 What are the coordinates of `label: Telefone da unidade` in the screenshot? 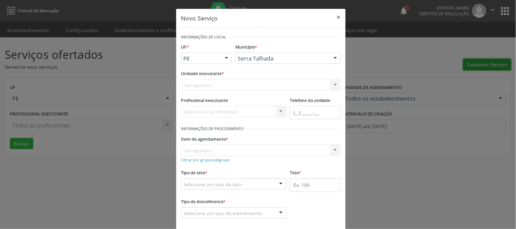 It's located at (310, 101).